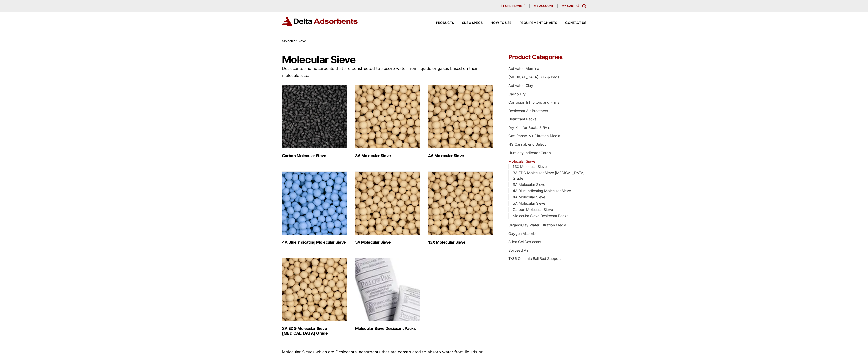 This screenshot has height=353, width=868. Describe the element at coordinates (529, 184) in the screenshot. I see `a: 3A Molecular Sieve` at that location.